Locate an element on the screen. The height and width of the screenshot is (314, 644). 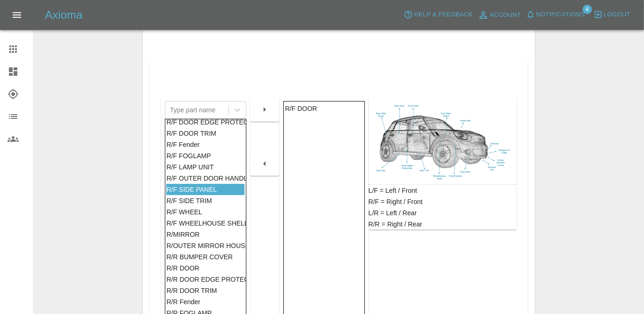
div: R/R DOOR EDGE PROTECTION is located at coordinates (205, 280).